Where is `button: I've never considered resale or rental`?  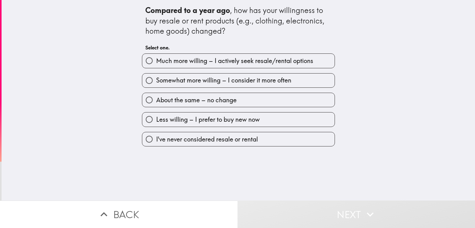 button: I've never considered resale or rental is located at coordinates (239, 139).